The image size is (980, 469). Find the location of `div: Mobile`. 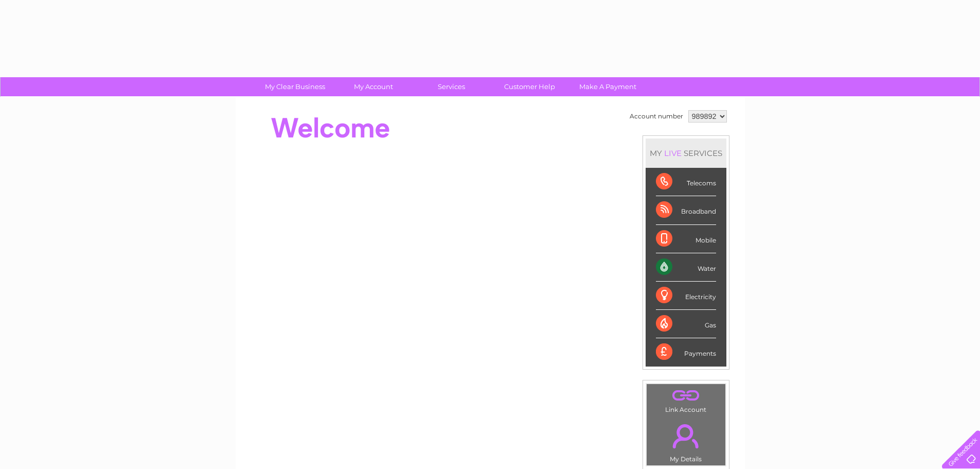

div: Mobile is located at coordinates (686, 239).